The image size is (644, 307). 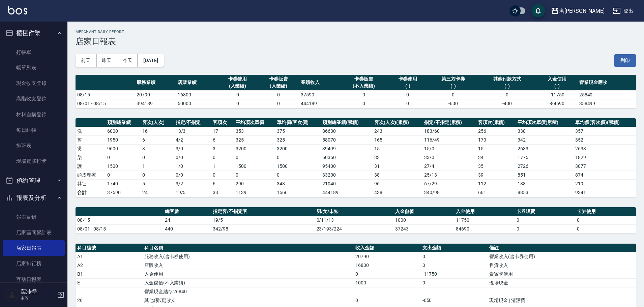 What do you see at coordinates (38, 291) in the screenshot?
I see `h5: 葉沛瑩` at bounding box center [38, 291].